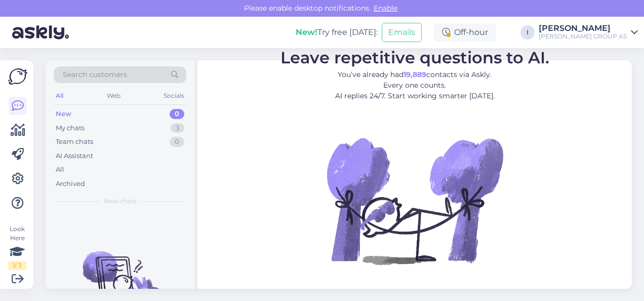 The width and height of the screenshot is (644, 301). What do you see at coordinates (174, 96) in the screenshot?
I see `div: Socials` at bounding box center [174, 96].